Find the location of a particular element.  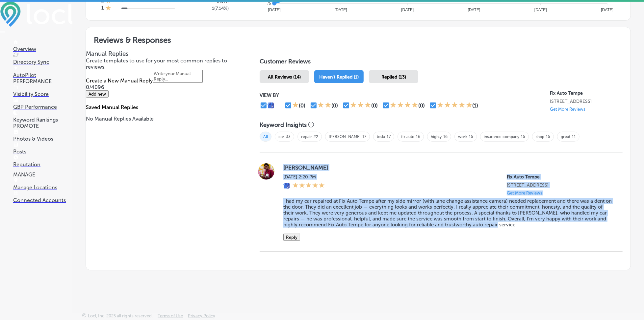

p: Locl, Inc. 2025 all rights reserved. is located at coordinates (120, 316).